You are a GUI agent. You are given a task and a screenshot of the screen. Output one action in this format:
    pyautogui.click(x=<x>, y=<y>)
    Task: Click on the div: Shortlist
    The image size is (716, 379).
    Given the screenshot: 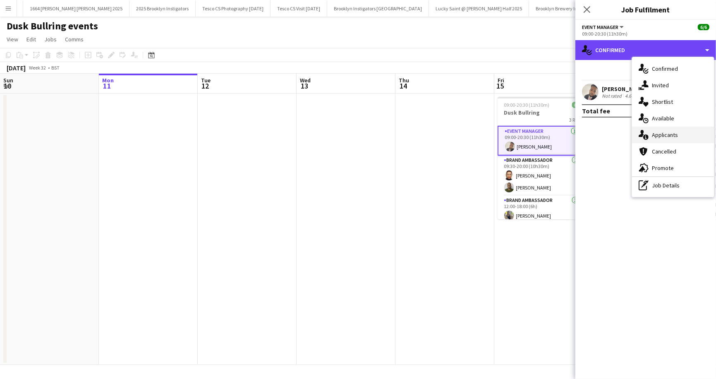 What is the action you would take?
    pyautogui.click(x=673, y=102)
    